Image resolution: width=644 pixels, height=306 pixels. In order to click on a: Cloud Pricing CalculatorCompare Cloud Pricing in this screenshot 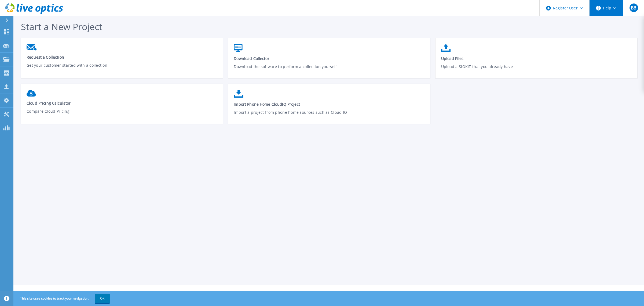, I will do `click(122, 106)`.